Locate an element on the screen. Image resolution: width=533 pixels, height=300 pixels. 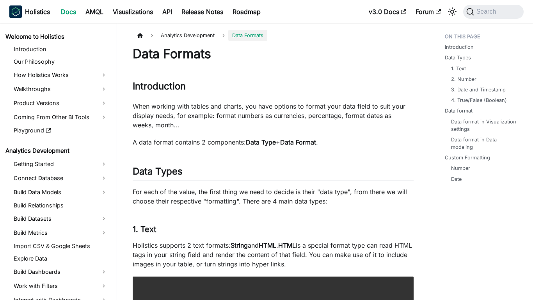
p: A data format contains 2 components: + . is located at coordinates (273, 142).